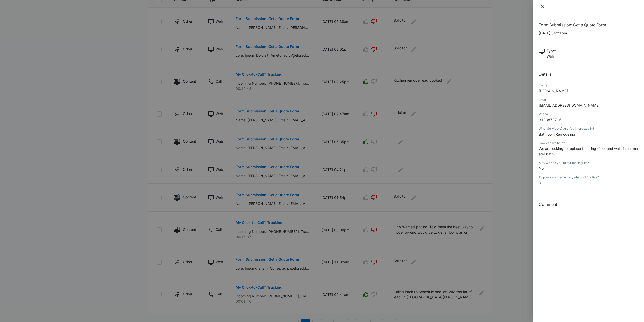 This screenshot has width=644, height=322. What do you see at coordinates (588, 143) in the screenshot?
I see `div: How can we help?` at bounding box center [588, 143].